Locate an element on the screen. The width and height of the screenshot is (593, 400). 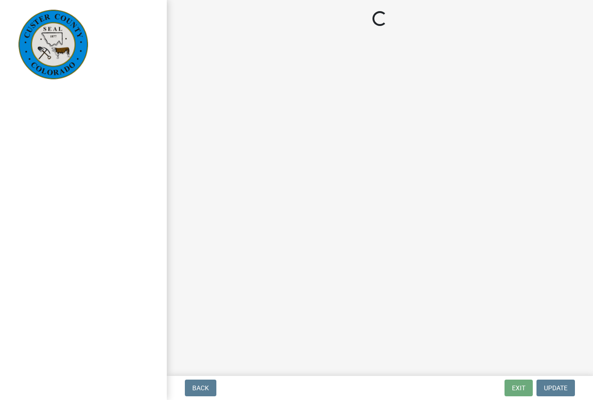
button: Update is located at coordinates (556, 388).